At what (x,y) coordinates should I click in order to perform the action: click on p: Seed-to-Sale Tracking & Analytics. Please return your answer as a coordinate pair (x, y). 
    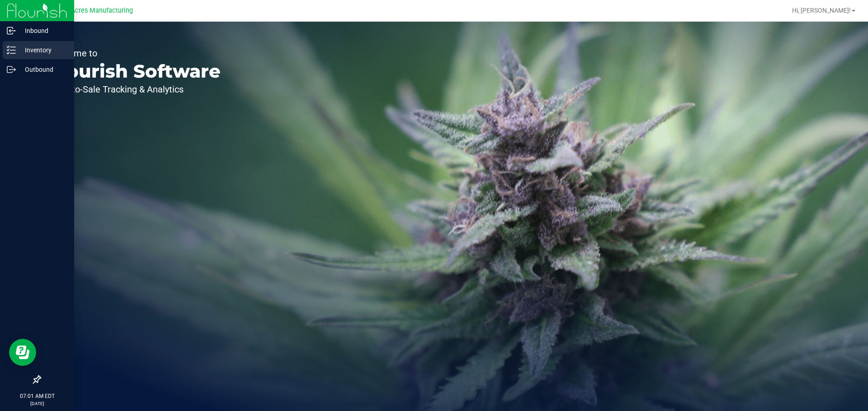
    Looking at the image, I should click on (135, 89).